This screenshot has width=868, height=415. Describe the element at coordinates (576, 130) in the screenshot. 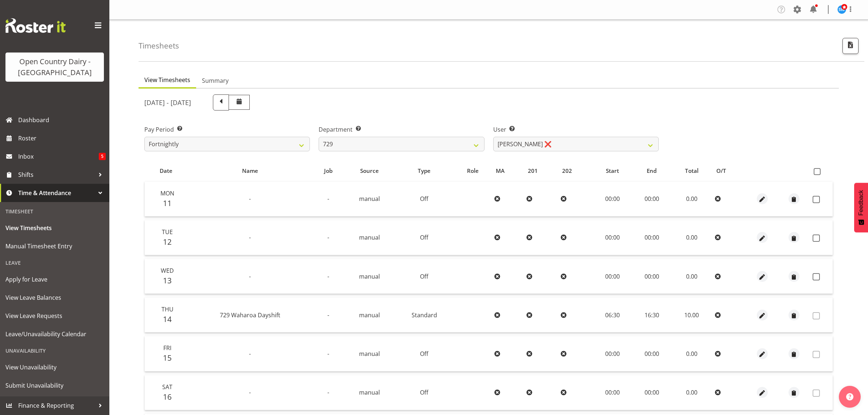

I see `label: User` at that location.